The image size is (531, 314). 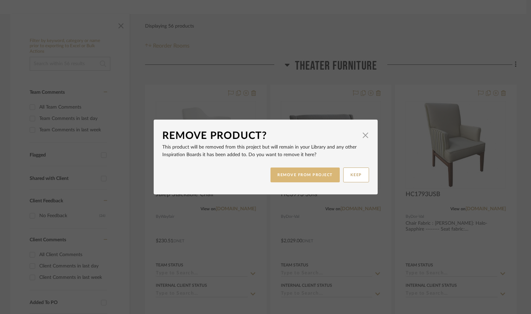 I want to click on button: REMOVE FROM PROJECT, so click(x=305, y=175).